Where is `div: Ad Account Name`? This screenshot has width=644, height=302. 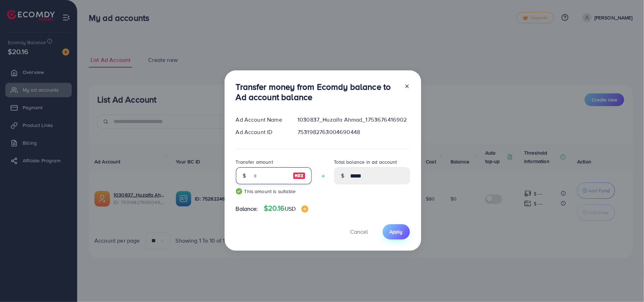
div: Ad Account Name is located at coordinates (261, 120).